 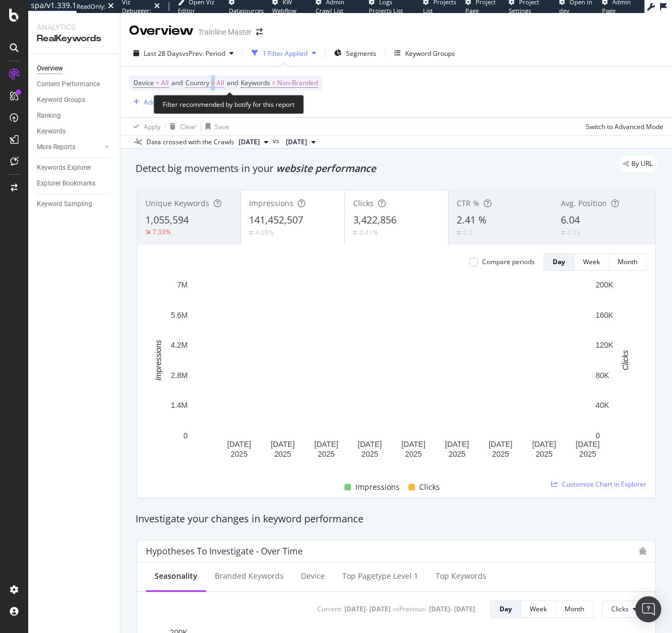 What do you see at coordinates (74, 27) in the screenshot?
I see `div: Analytics` at bounding box center [74, 27].